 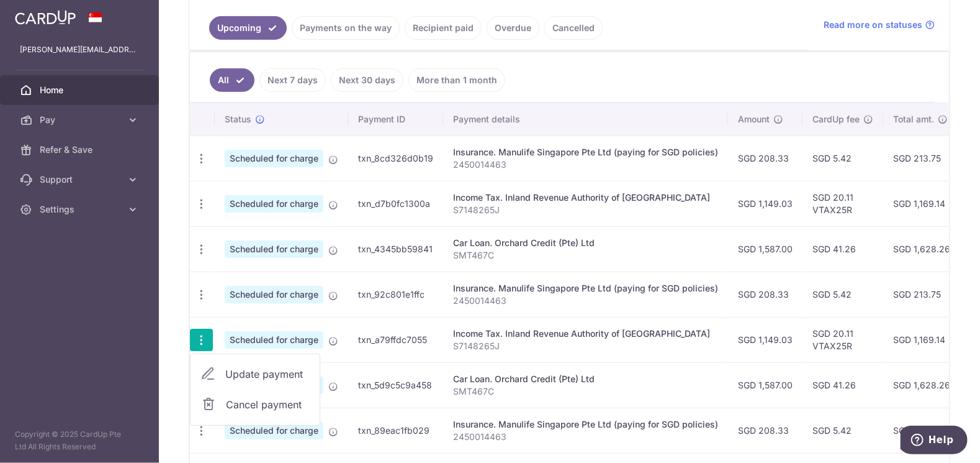 What do you see at coordinates (81, 209) in the screenshot?
I see `span: Settings` at bounding box center [81, 209].